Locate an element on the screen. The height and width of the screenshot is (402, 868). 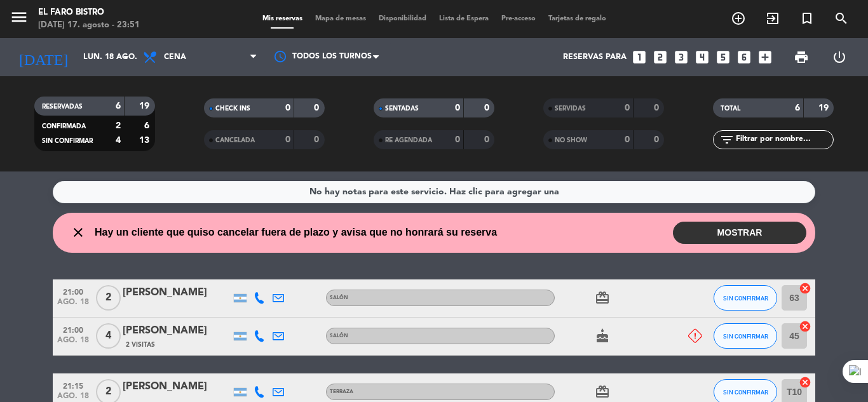
i: add_box is located at coordinates (765, 57).